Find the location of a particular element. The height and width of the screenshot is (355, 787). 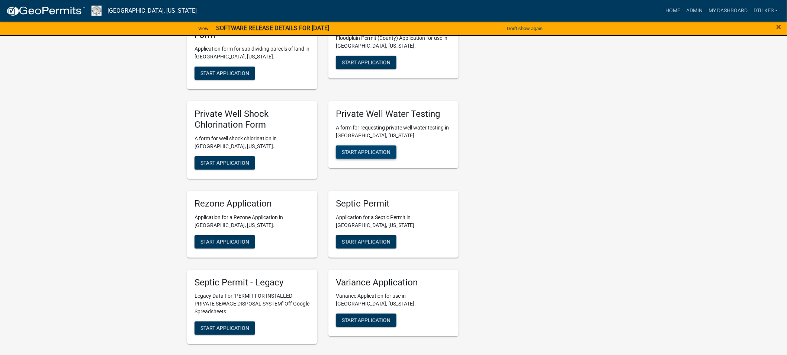

h5: Septic Permit - Legacy is located at coordinates (252, 282).